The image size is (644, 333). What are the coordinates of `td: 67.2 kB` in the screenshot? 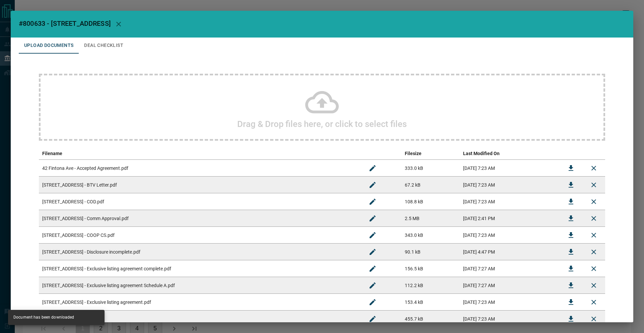 It's located at (430, 185).